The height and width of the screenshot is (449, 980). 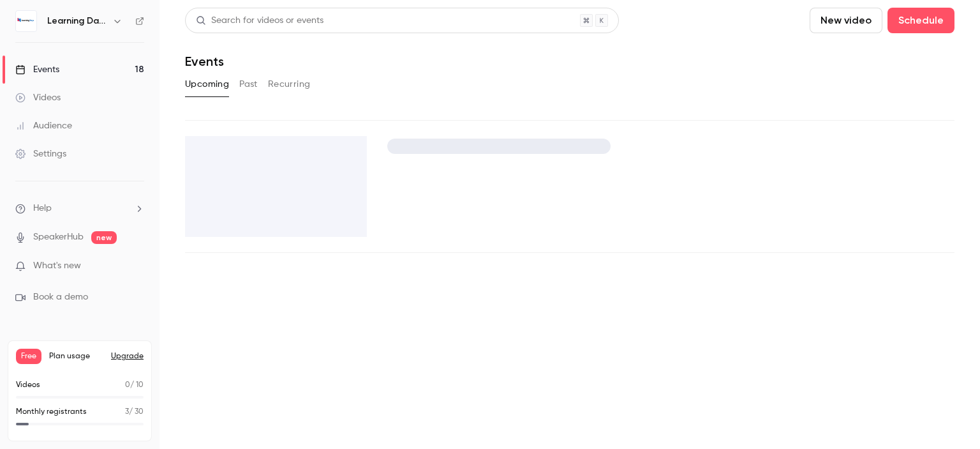 I want to click on li: help-dropdown-opener, so click(x=80, y=208).